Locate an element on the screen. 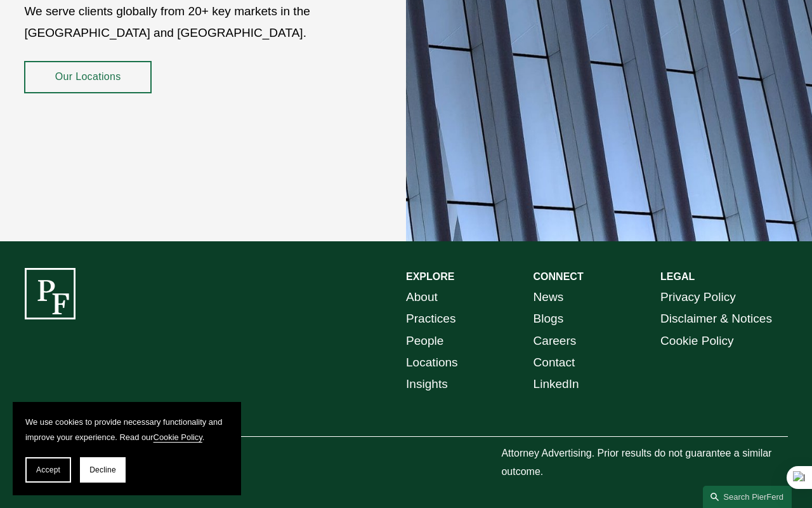 The width and height of the screenshot is (812, 508). a: Search this site is located at coordinates (748, 496).